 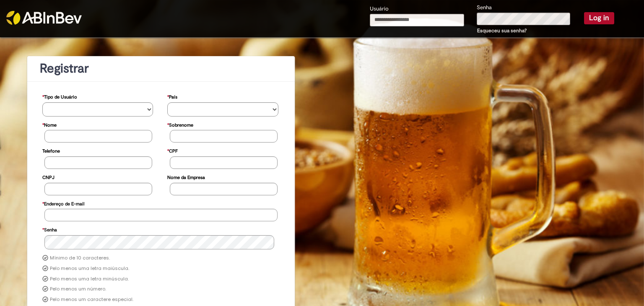 I want to click on button: Log in, so click(x=599, y=18).